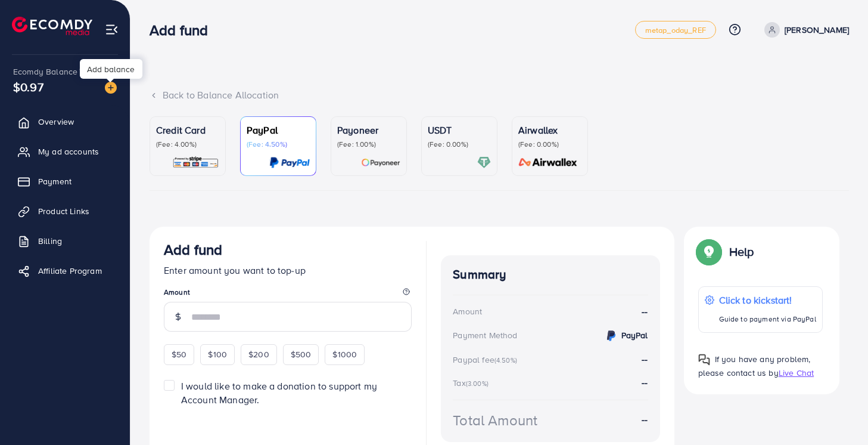 The image size is (868, 445). I want to click on p: Credit Card, so click(188, 130).